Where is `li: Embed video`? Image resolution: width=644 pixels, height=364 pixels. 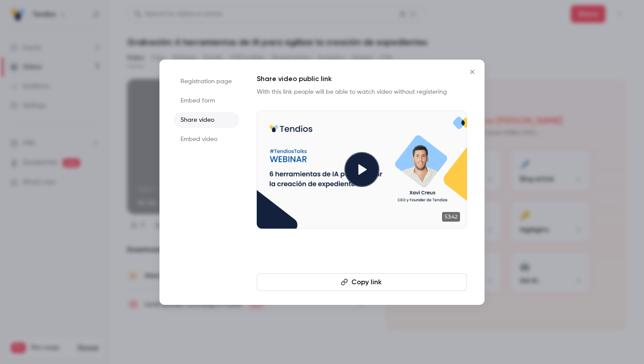
li: Embed video is located at coordinates (206, 139).